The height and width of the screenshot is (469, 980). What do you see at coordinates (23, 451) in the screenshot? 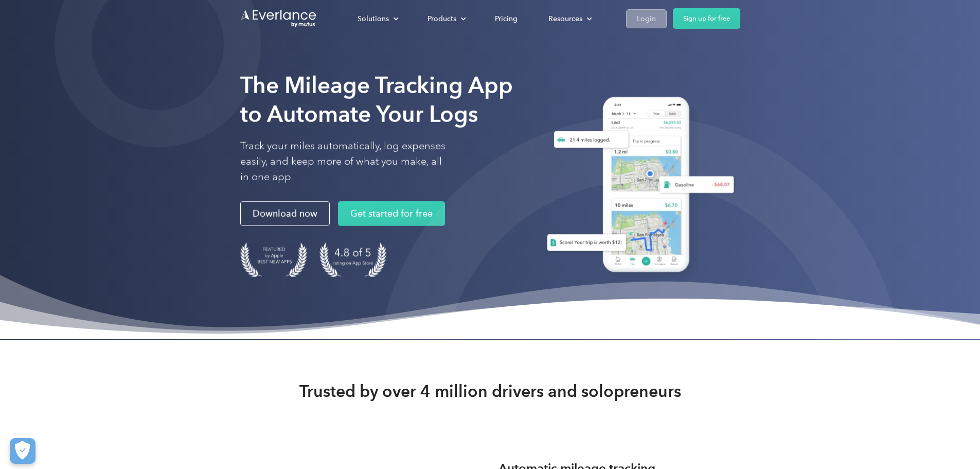
I see `button: Cookies Settings` at bounding box center [23, 451].